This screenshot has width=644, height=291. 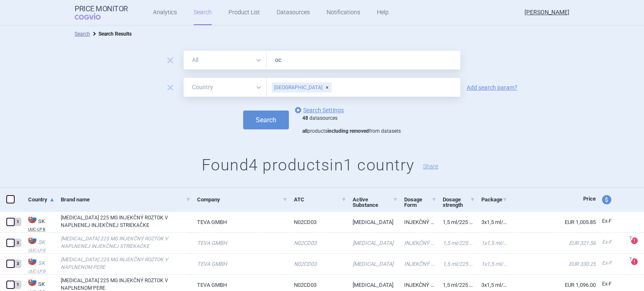 I want to click on div: datasources products from datasets, so click(x=351, y=125).